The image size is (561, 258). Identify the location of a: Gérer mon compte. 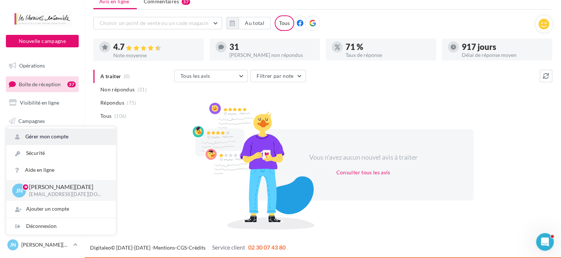
(61, 137).